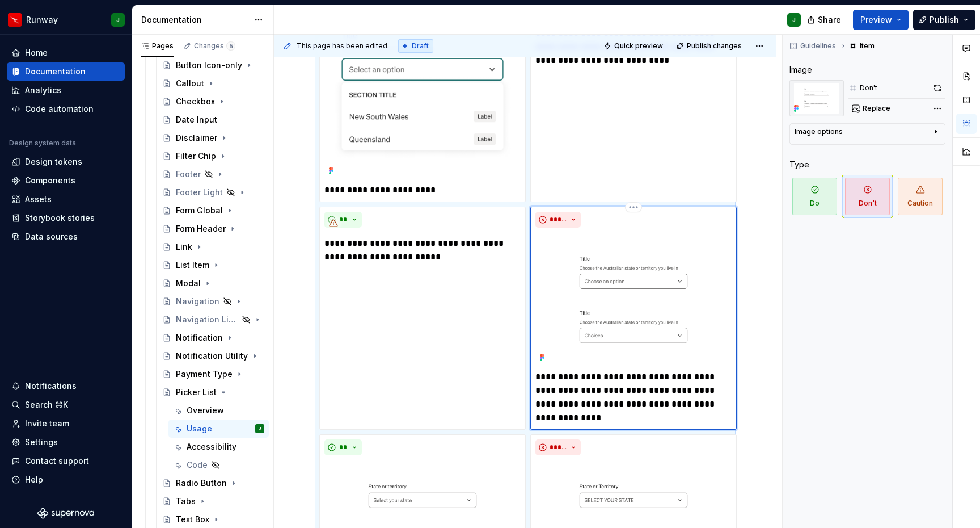 The width and height of the screenshot is (980, 528). Describe the element at coordinates (37, 52) in the screenshot. I see `div: Home` at that location.